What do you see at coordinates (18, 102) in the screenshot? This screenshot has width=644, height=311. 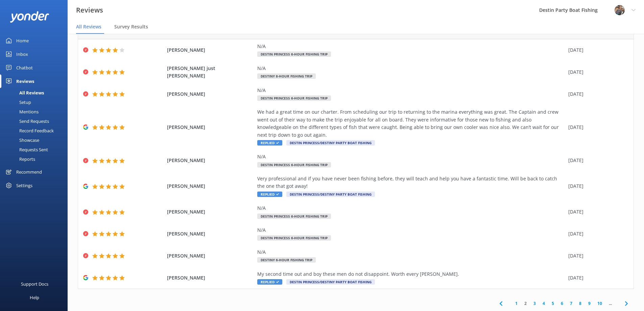 I see `div: Setup` at bounding box center [18, 102].